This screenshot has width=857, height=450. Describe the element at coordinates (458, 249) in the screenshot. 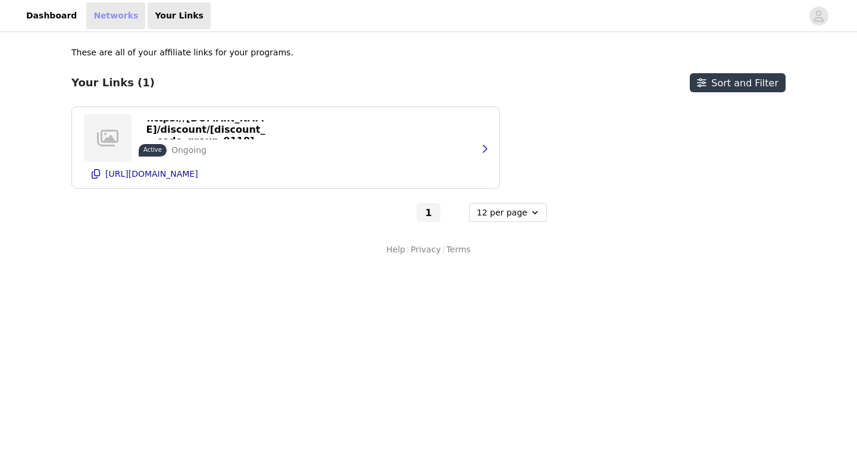

I see `a: Terms` at that location.